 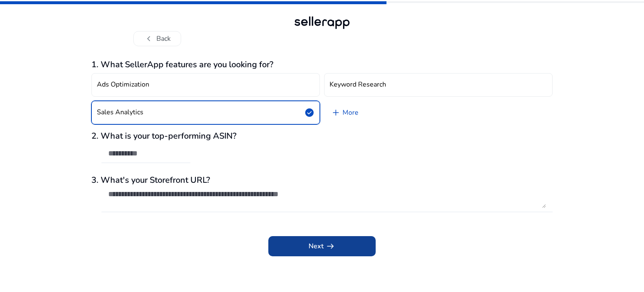 What do you see at coordinates (322, 65) in the screenshot?
I see `h3: 1. What SellerApp features are you looking for?` at bounding box center [322, 65].